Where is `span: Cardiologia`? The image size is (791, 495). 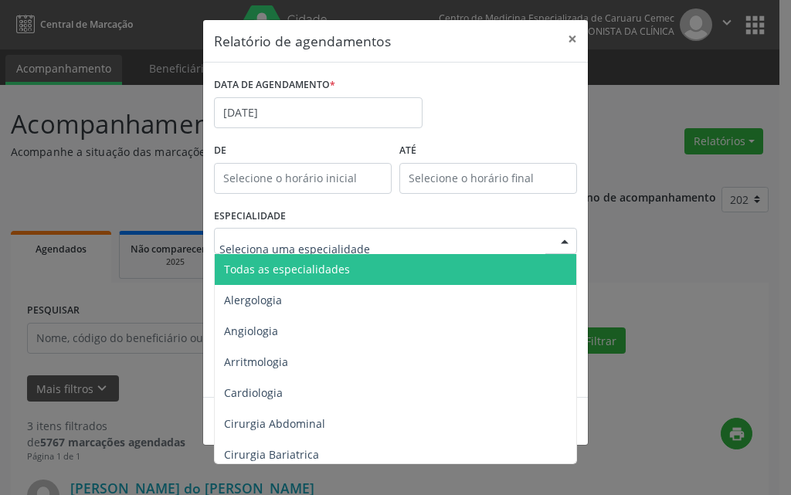
span: Cardiologia is located at coordinates (253, 392).